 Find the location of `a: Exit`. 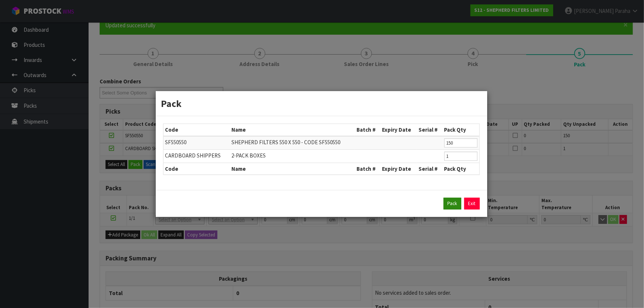

a: Exit is located at coordinates (472, 204).